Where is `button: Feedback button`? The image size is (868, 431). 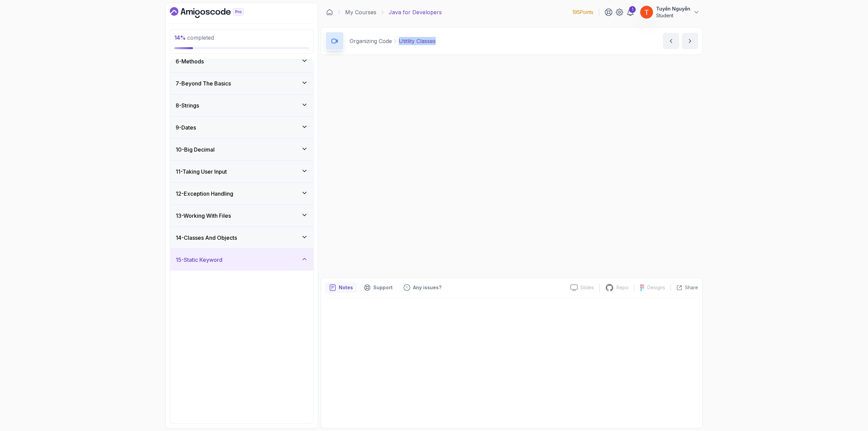
button: Feedback button is located at coordinates (422, 288).